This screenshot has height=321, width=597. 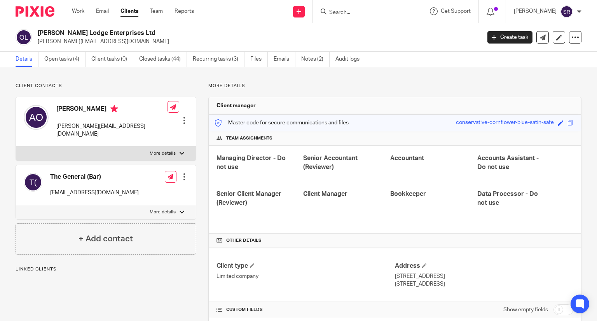 I want to click on a: Recurring tasks (3), so click(x=218, y=59).